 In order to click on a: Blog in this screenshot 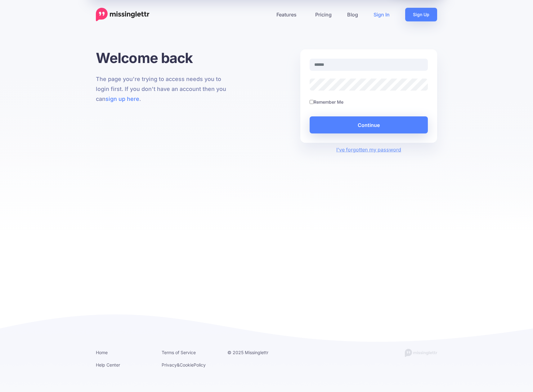, I will do `click(352, 15)`.